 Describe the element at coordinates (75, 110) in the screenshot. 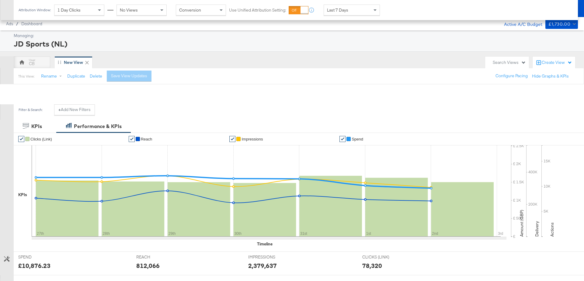

I see `button: +Add New Filters` at that location.